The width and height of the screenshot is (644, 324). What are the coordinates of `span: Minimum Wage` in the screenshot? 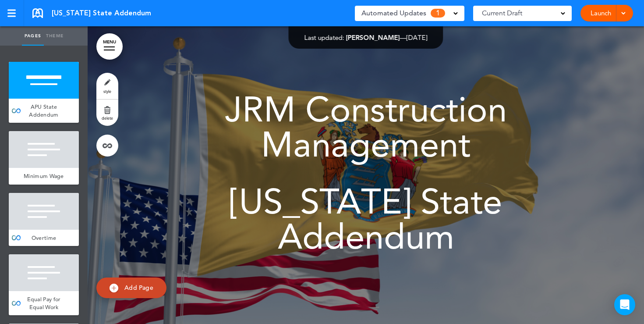 It's located at (44, 176).